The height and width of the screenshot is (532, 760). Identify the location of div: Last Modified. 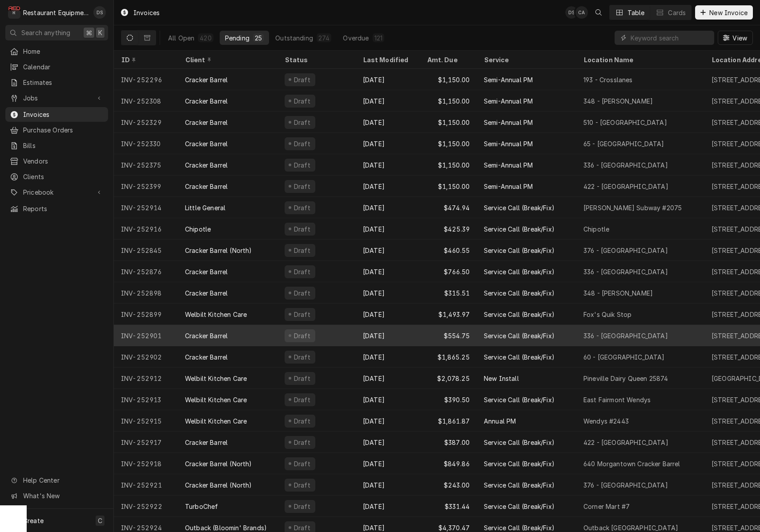
(387, 59).